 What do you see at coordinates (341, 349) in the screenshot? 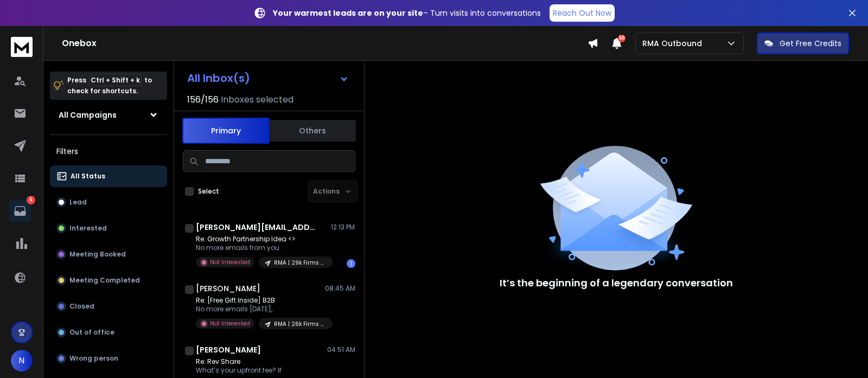
I see `p: 04:51 AM` at bounding box center [341, 349].